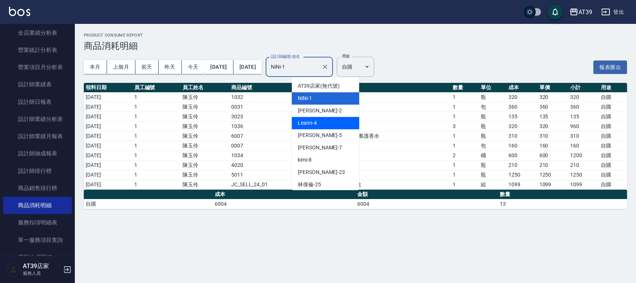 The image size is (636, 283). Describe the element at coordinates (492, 185) in the screenshot. I see `td: 組` at that location.